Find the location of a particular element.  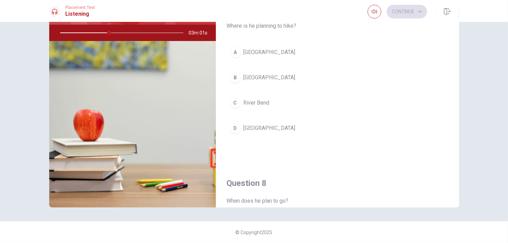

h1: Listening is located at coordinates (80, 14).